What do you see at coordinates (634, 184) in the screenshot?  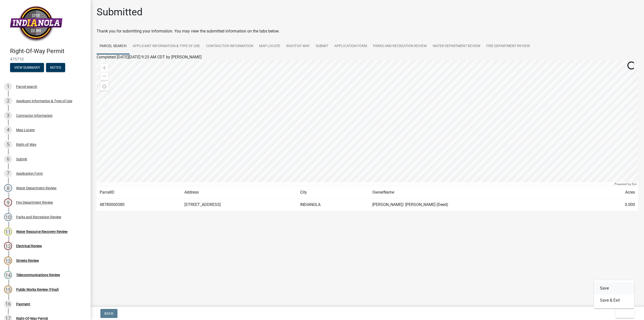 I see `a: Esri` at bounding box center [634, 184].